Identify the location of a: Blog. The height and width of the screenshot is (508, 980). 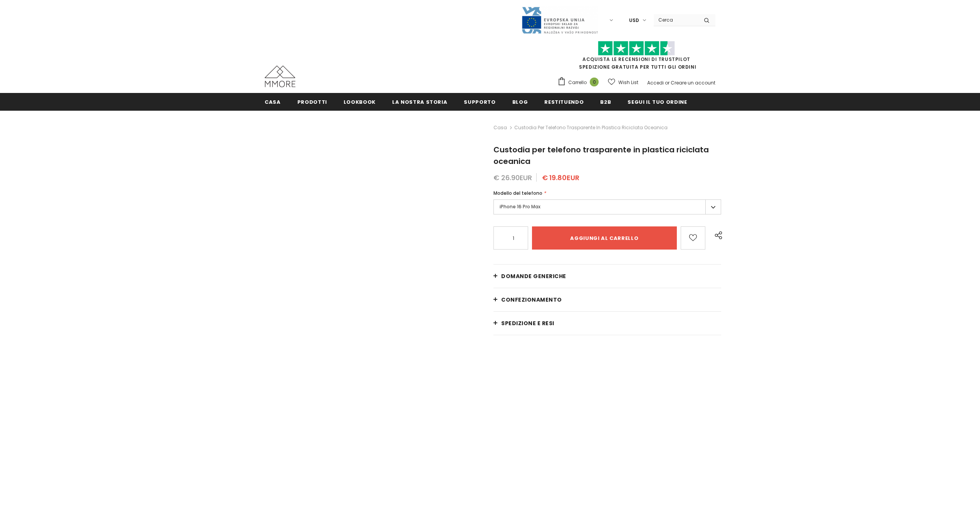
(520, 102).